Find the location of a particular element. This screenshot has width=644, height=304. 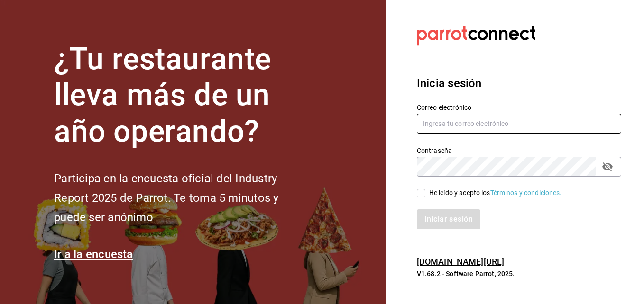

label: Contraseña is located at coordinates (519, 150).